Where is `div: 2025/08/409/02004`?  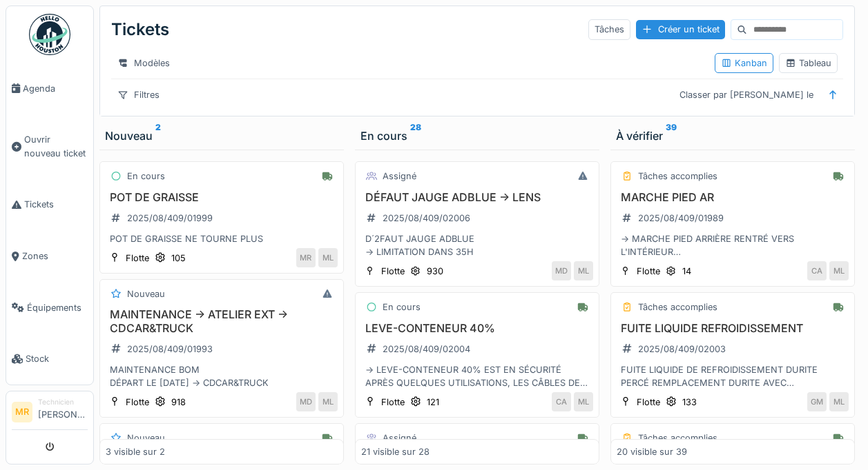
div: 2025/08/409/02004 is located at coordinates (426, 349).